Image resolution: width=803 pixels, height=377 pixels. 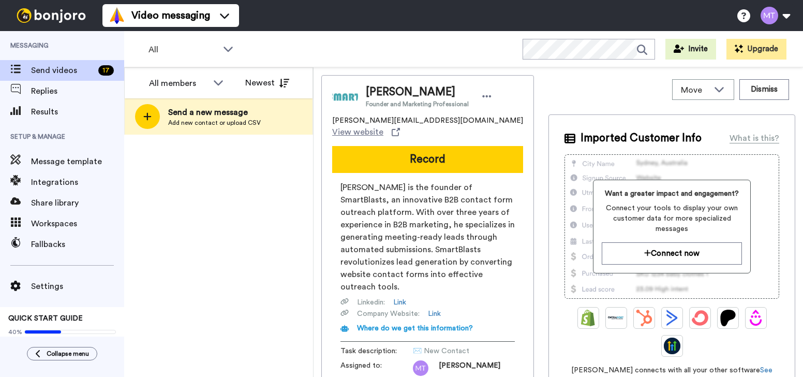 I want to click on div: All members, so click(x=178, y=83).